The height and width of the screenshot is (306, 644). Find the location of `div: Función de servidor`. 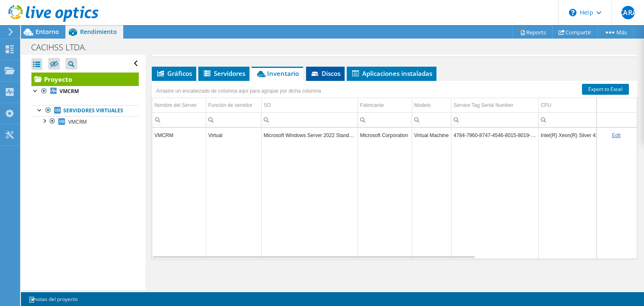

div: Función de servidor is located at coordinates (230, 105).